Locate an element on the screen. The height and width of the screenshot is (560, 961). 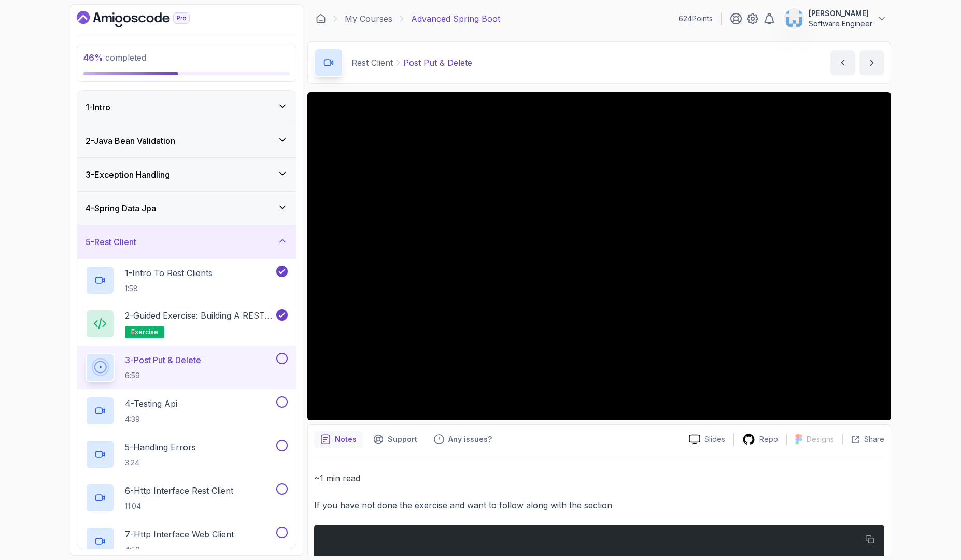
button: 3-Exception Handling is located at coordinates (186, 175).